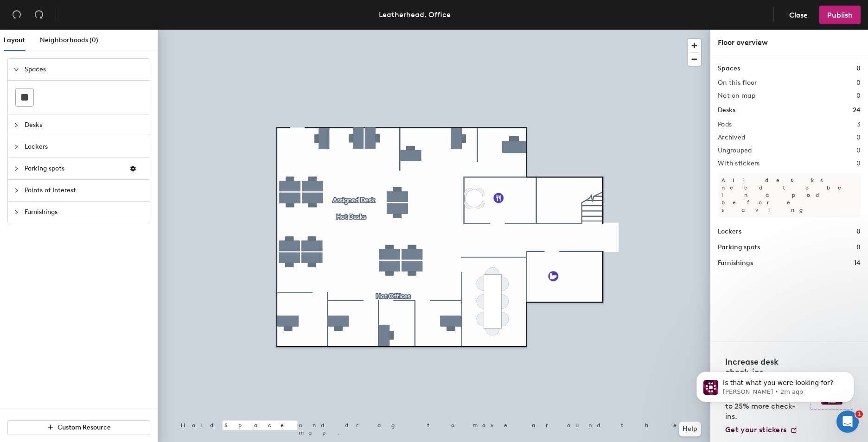 The width and height of the screenshot is (868, 442). I want to click on span: Layout, so click(15, 39).